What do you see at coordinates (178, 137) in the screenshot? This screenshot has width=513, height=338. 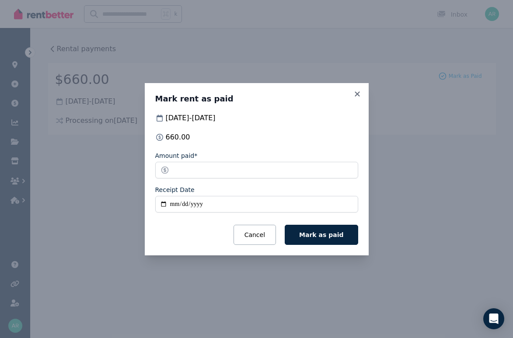 I see `span: 660.00` at bounding box center [178, 137].